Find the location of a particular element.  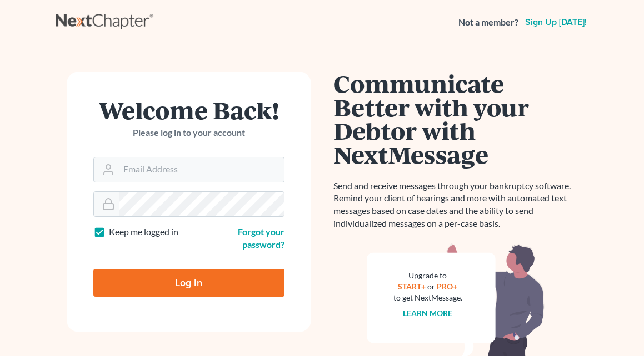

p: Send and receive messages through your bankruptcy software. Remind your client of hearings and mo... is located at coordinates (456, 205).